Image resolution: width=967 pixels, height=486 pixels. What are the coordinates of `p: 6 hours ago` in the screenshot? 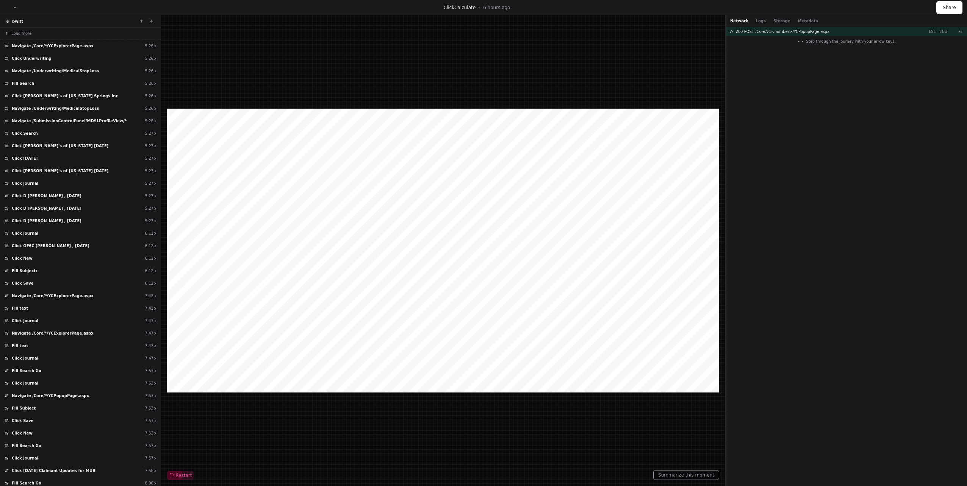 It's located at (496, 8).